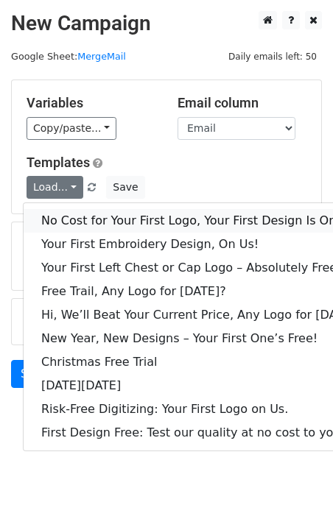 The image size is (333, 516). Describe the element at coordinates (54, 187) in the screenshot. I see `a: Load...` at that location.